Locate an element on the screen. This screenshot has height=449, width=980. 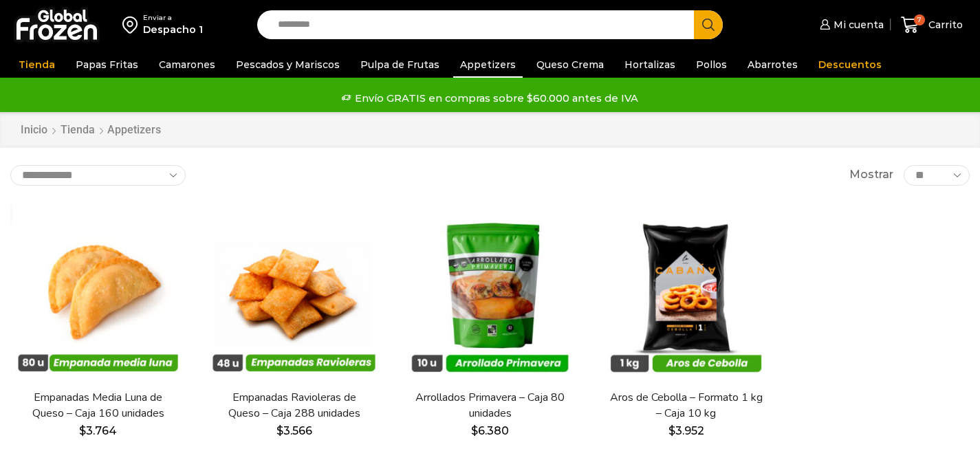
a: Pulpa de Frutas is located at coordinates (399, 65).